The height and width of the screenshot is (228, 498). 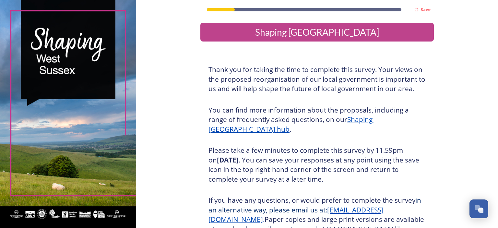 I want to click on h3: Please take a few minutes to complete this survey by 11.59pm on . You can save your responses at ..., so click(x=317, y=165).